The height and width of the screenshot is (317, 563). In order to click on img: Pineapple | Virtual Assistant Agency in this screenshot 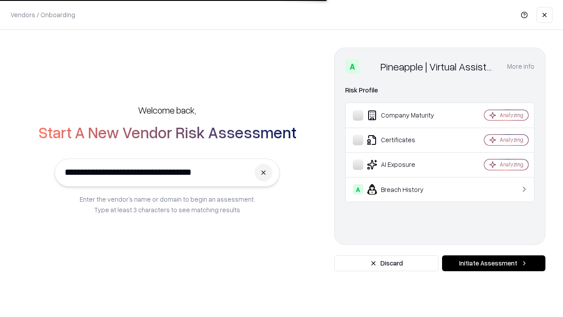, I will do `click(370, 66)`.